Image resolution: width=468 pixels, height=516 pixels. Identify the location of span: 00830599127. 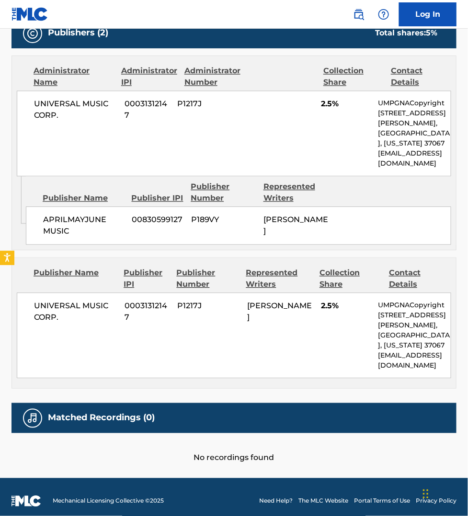
(157, 220).